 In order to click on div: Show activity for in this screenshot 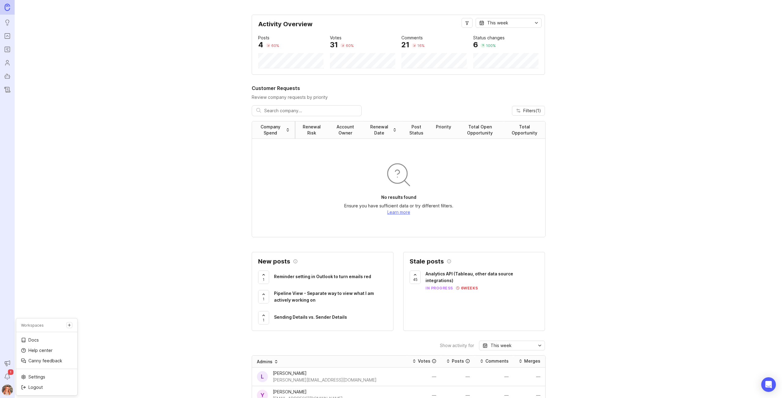, I will do `click(457, 346)`.